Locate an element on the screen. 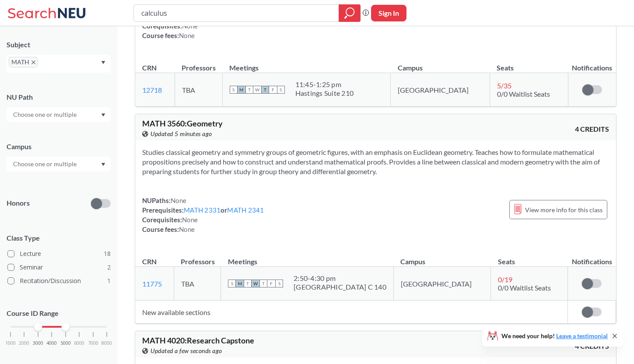 This screenshot has width=634, height=364. a: Leave a testimonial is located at coordinates (582, 335).